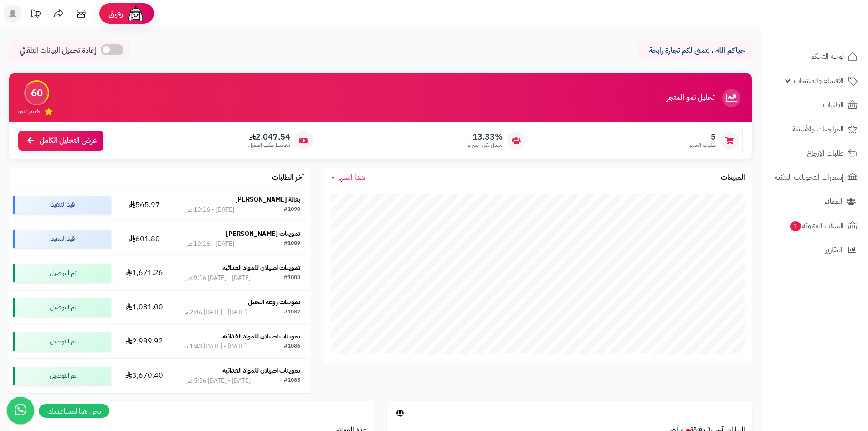 This screenshot has height=431, width=868. I want to click on span: تقييم النمو, so click(29, 111).